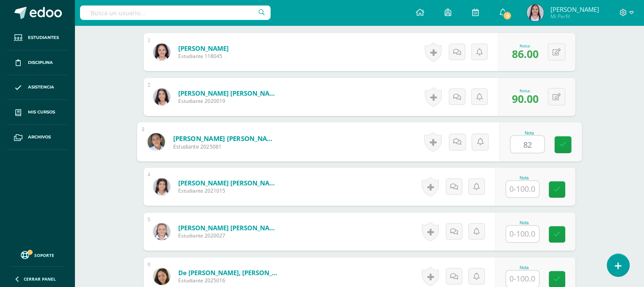 This screenshot has height=287, width=644. Describe the element at coordinates (41, 87) in the screenshot. I see `span: Asistencia` at that location.